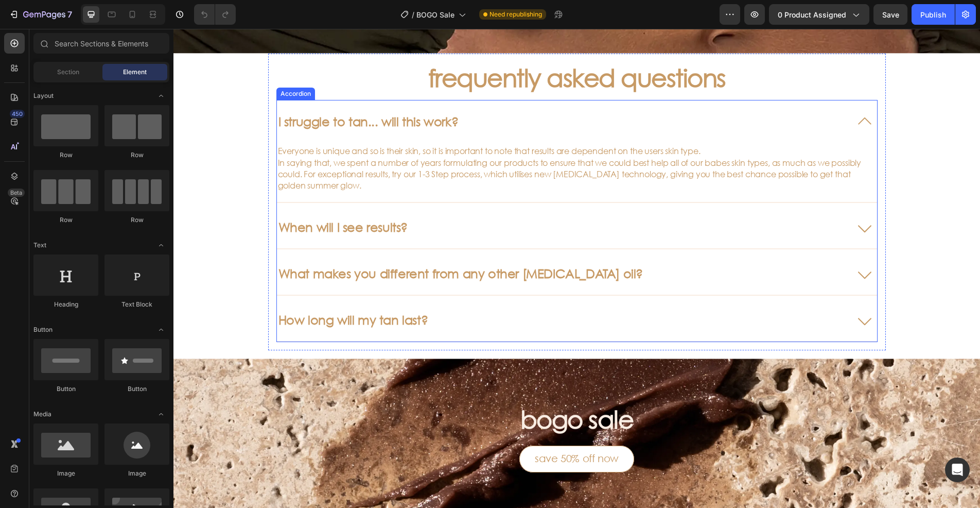  I want to click on a: save 50% off now, so click(403, 430).